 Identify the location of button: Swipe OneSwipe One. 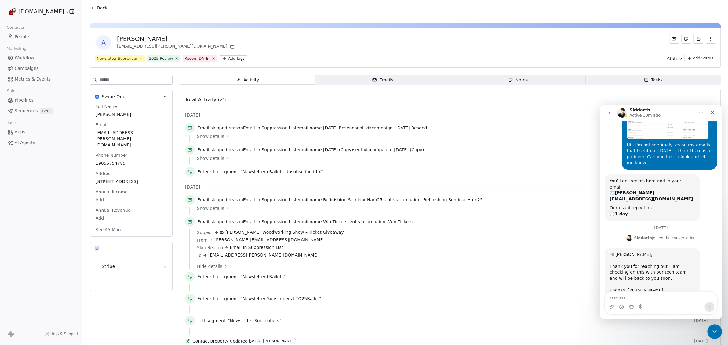
(131, 97).